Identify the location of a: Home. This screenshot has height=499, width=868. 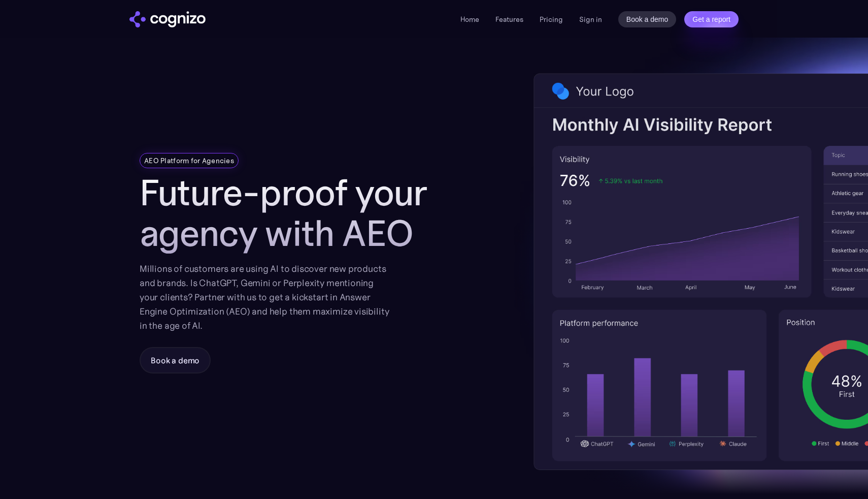
(470, 19).